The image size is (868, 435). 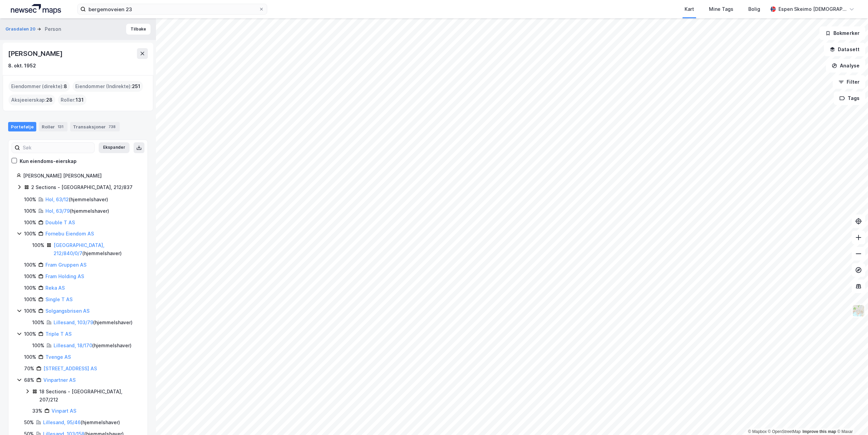 What do you see at coordinates (754, 9) in the screenshot?
I see `div: Bolig` at bounding box center [754, 9].